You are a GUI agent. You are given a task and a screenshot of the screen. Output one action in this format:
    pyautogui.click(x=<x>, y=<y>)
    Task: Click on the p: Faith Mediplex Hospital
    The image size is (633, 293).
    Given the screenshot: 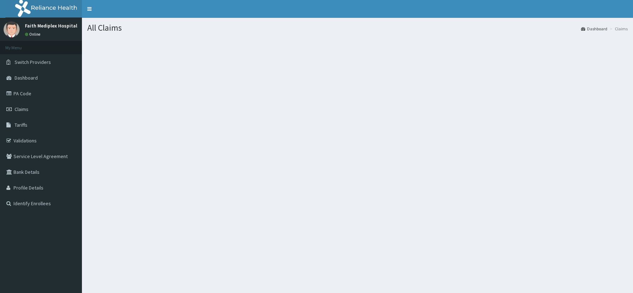 What is the action you would take?
    pyautogui.click(x=51, y=26)
    